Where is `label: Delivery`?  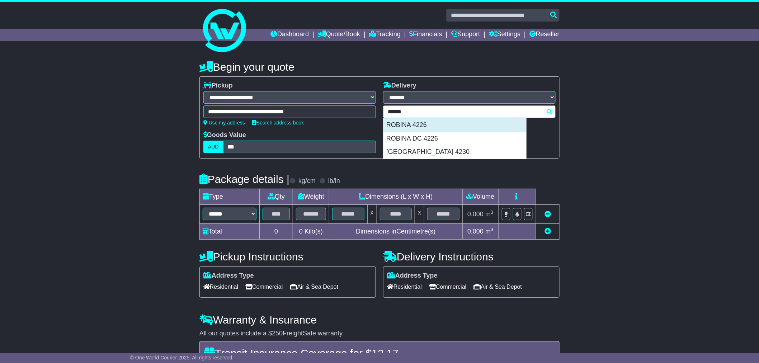 label: Delivery is located at coordinates (400, 86).